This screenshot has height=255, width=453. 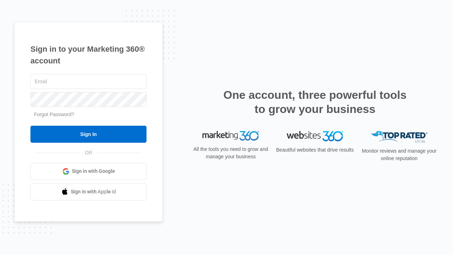 What do you see at coordinates (54, 114) in the screenshot?
I see `a: Forgot Password?` at bounding box center [54, 114].